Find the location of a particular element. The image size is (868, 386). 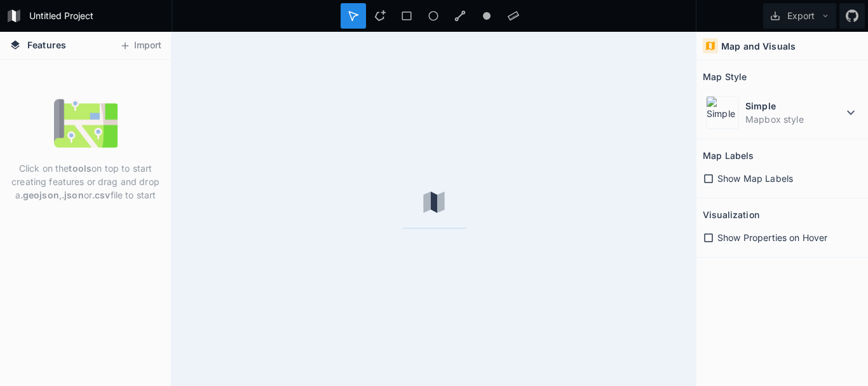

h2: Visualization is located at coordinates (731, 214).